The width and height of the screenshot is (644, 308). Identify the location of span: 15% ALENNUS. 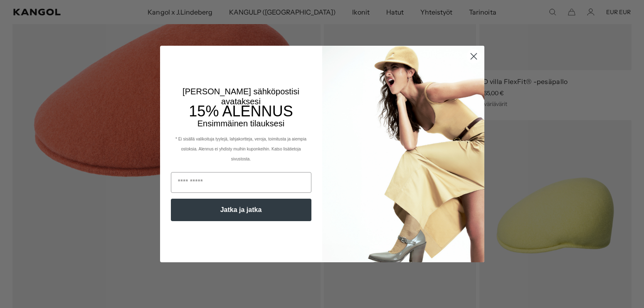
(241, 111).